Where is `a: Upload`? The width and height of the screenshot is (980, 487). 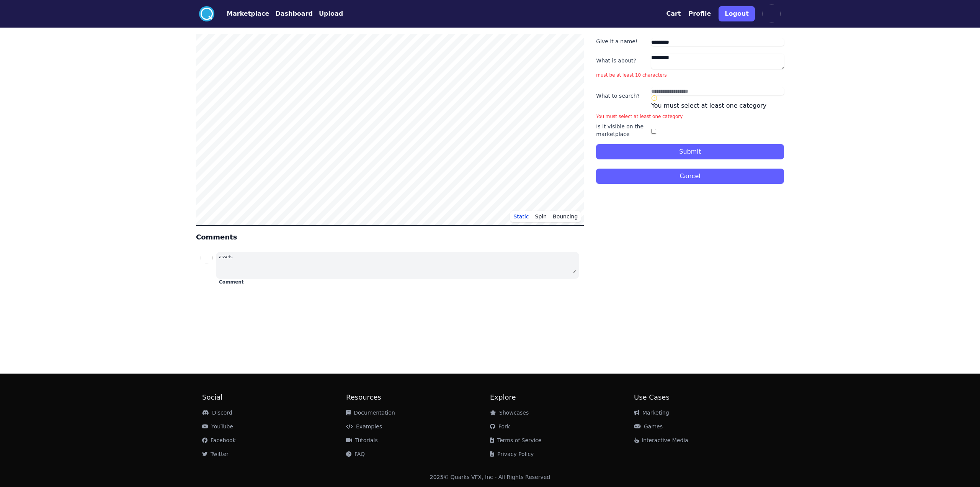
a: Upload is located at coordinates (328, 14).